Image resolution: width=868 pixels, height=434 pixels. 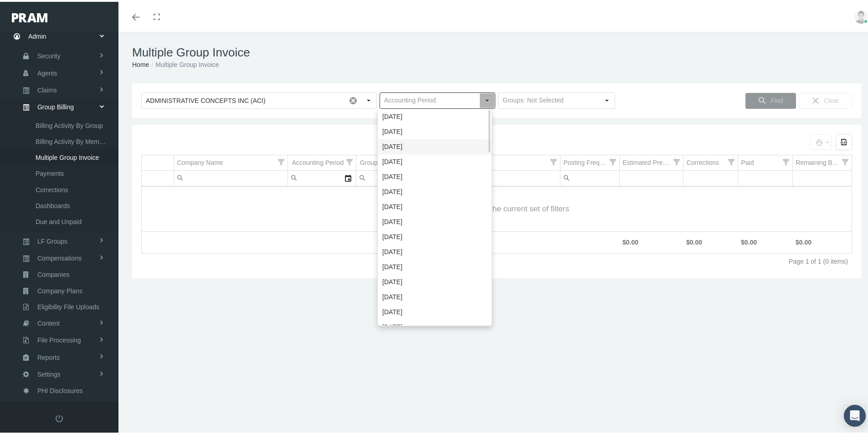 What do you see at coordinates (60, 389) in the screenshot?
I see `span: PHI Disclosures` at bounding box center [60, 389].